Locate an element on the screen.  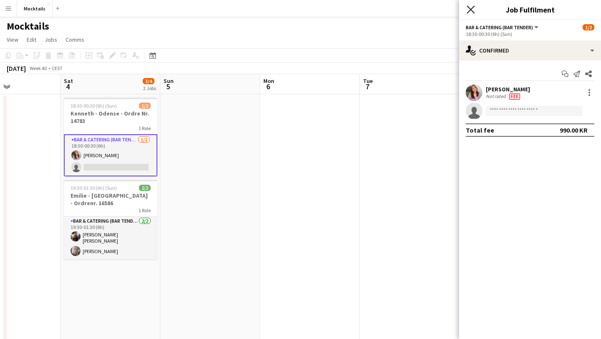
div: Crew has different fees then in role is located at coordinates (515, 96).